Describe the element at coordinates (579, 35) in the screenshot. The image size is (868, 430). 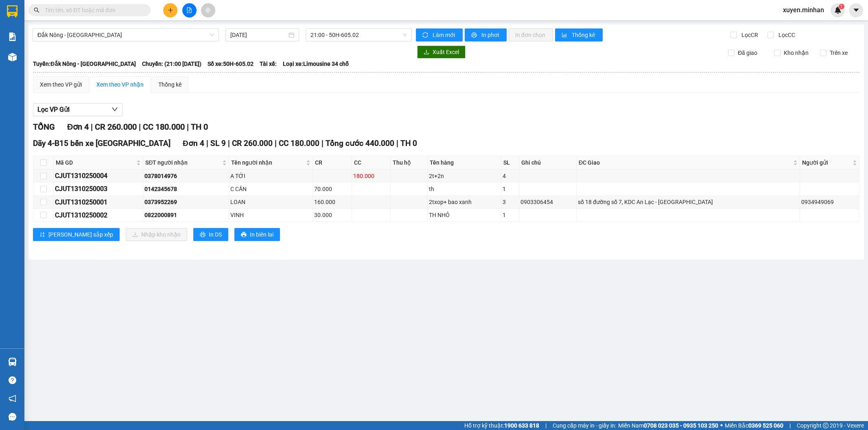
I see `button: bar-chartThống kê` at that location.